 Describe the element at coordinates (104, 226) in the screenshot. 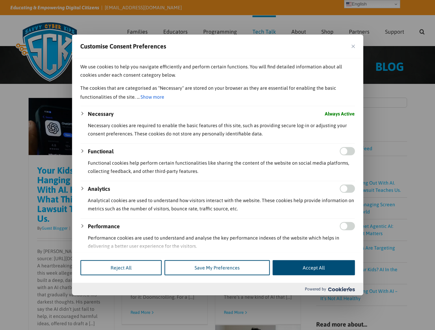

I see `button: Performance` at that location.